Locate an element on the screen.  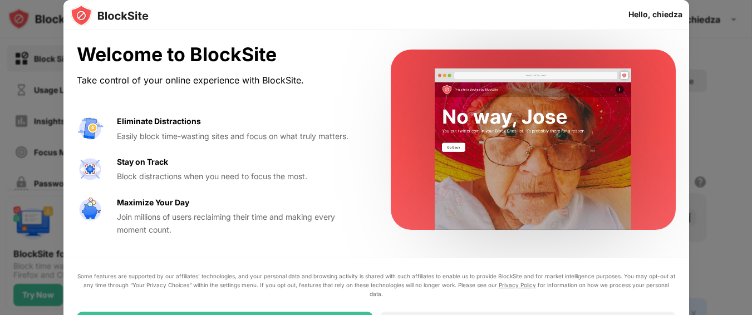
div: Block distractions when you need to focus the most. is located at coordinates (240, 176).